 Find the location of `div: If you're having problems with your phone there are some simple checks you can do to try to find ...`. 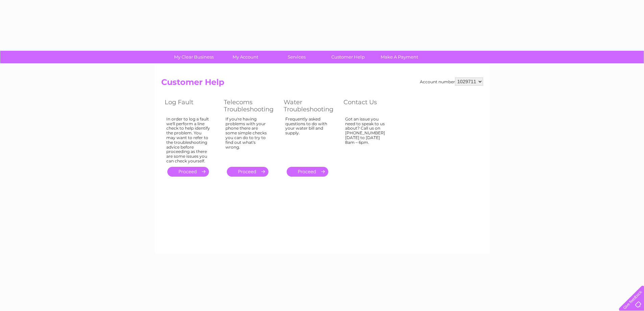

div: If you're having problems with your phone there are some simple checks you can do to try to find ... is located at coordinates (248, 139).